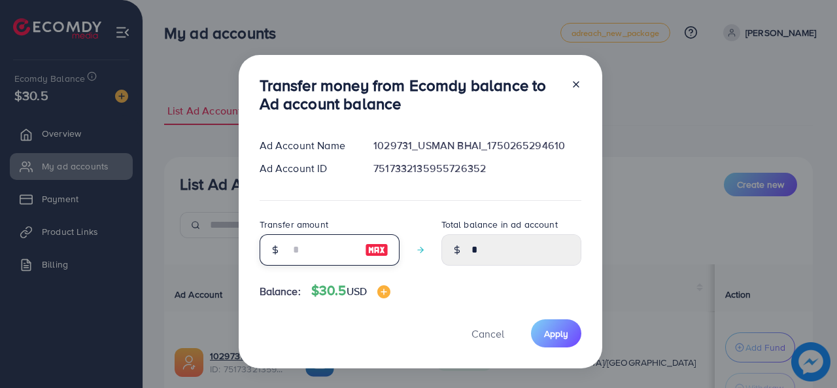 Image resolution: width=837 pixels, height=388 pixels. What do you see at coordinates (351, 290) in the screenshot?
I see `h4: $30.5` at bounding box center [351, 290].